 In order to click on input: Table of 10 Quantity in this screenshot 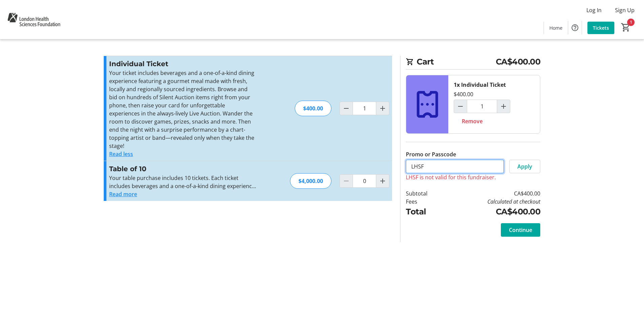, I will do `click(365, 181)`.